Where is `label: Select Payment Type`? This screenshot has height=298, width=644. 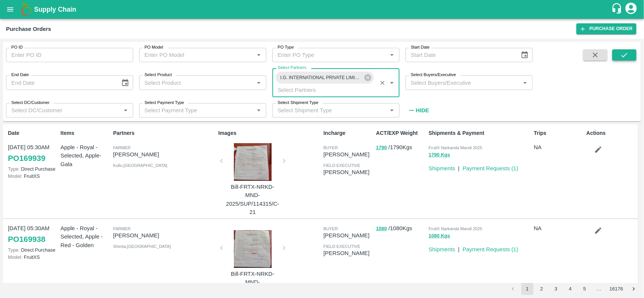
label: Select Payment Type is located at coordinates (164, 103).